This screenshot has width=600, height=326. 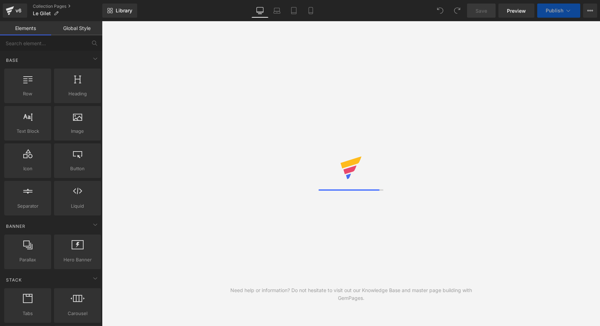 I want to click on a: Laptop, so click(x=277, y=11).